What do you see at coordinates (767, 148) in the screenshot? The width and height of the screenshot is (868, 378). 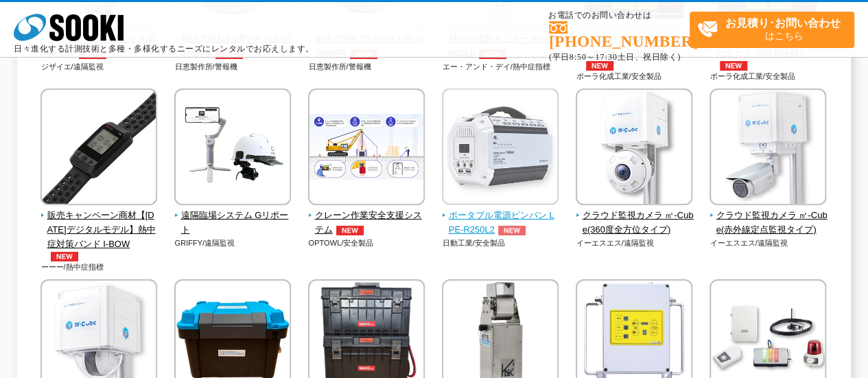 I see `img: クラウド監視カメラ ㎥-Cube(赤外線定点監視タイプ)` at bounding box center [767, 148].